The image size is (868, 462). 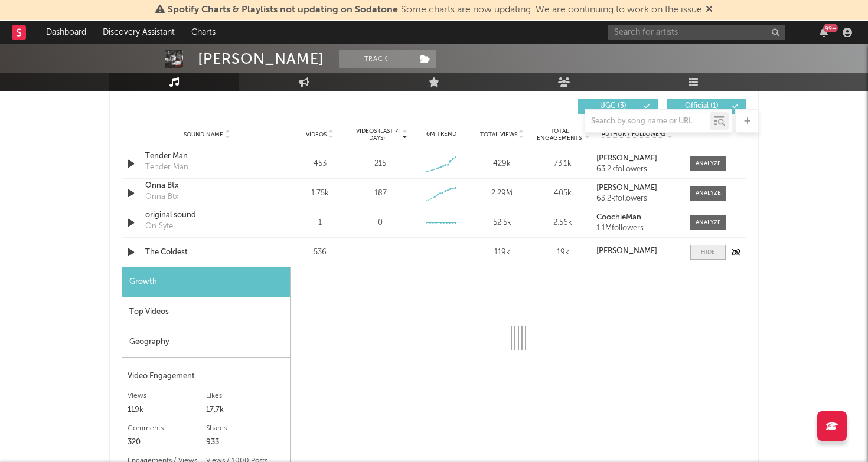 What do you see at coordinates (203, 33) in the screenshot?
I see `a: Charts` at bounding box center [203, 33].